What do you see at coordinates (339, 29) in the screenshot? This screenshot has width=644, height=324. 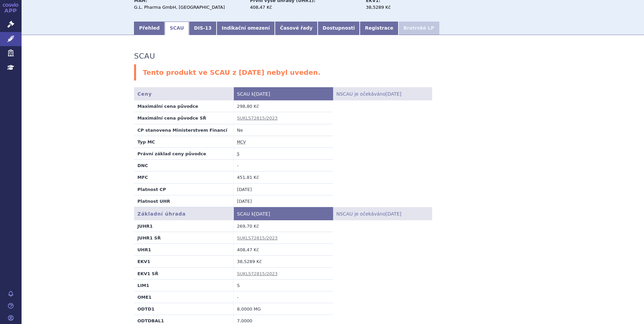 I see `a: Dostupnosti` at bounding box center [339, 29].